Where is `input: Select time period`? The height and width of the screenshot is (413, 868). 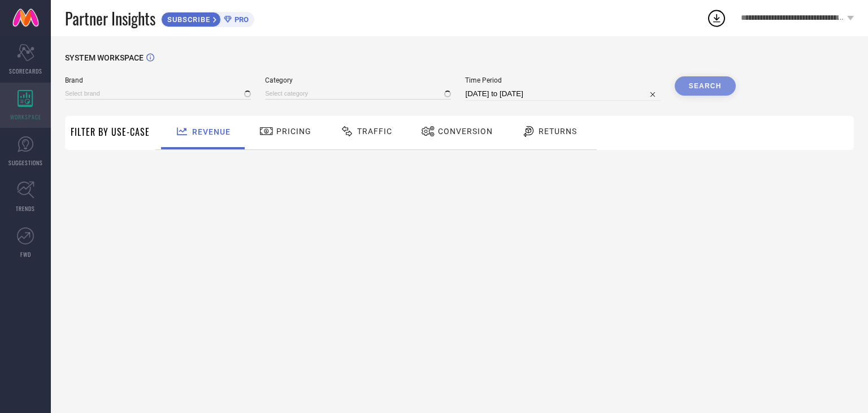
input: Select time period is located at coordinates (562, 94).